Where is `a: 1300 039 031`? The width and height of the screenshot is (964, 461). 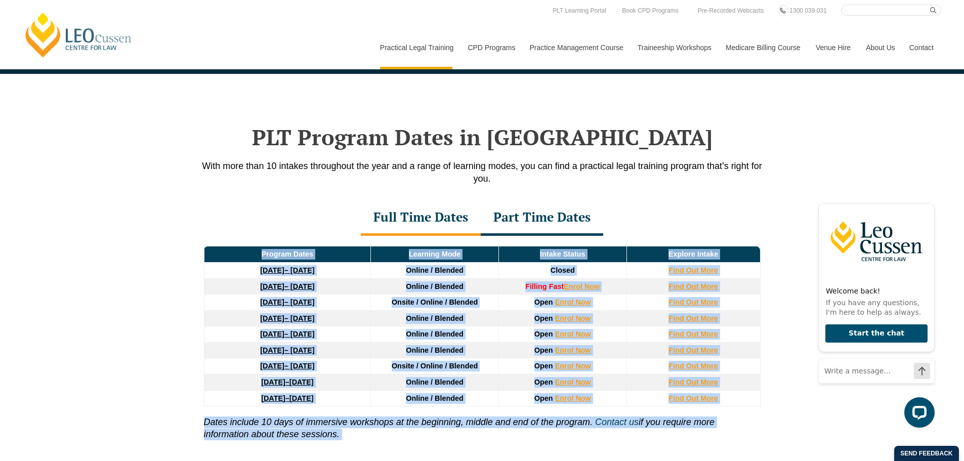 a: 1300 039 031 is located at coordinates (807, 11).